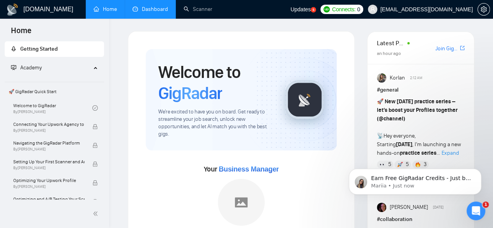 The image size is (493, 228). What do you see at coordinates (381, 78) in the screenshot?
I see `img: Korlan` at bounding box center [381, 78].